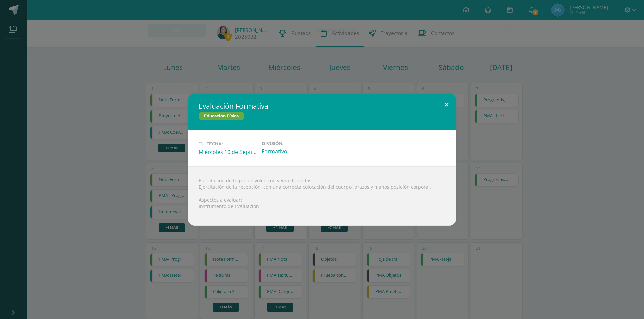 This screenshot has width=644, height=319. Describe the element at coordinates (228, 152) in the screenshot. I see `div: Miércoles 10 de Septiembre` at that location.